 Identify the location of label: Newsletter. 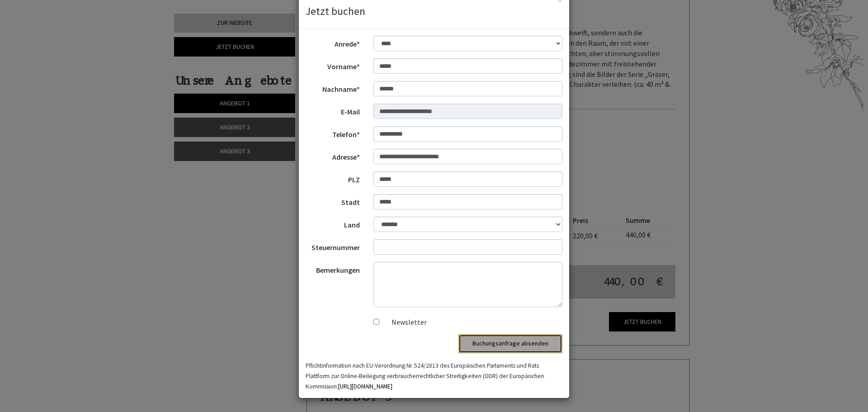
(405, 322).